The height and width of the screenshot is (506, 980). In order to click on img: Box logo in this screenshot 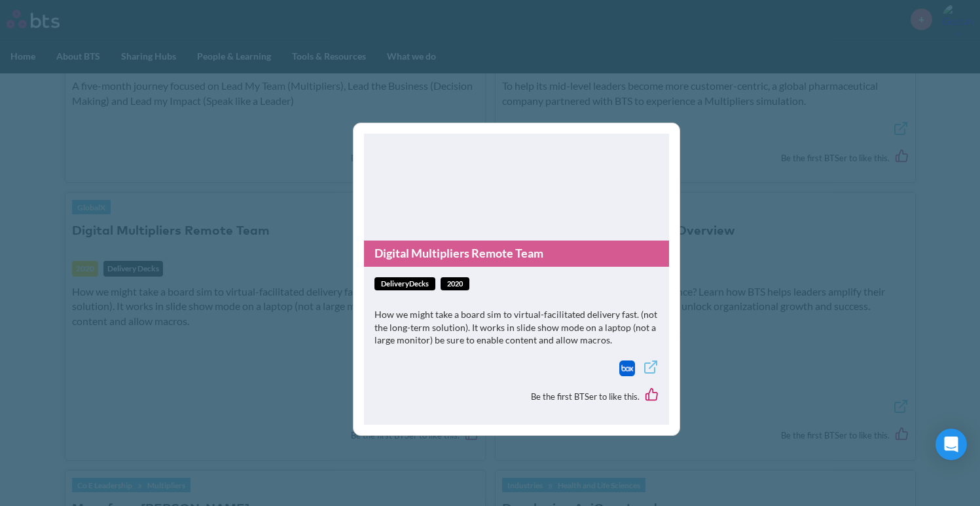, I will do `click(627, 369)`.